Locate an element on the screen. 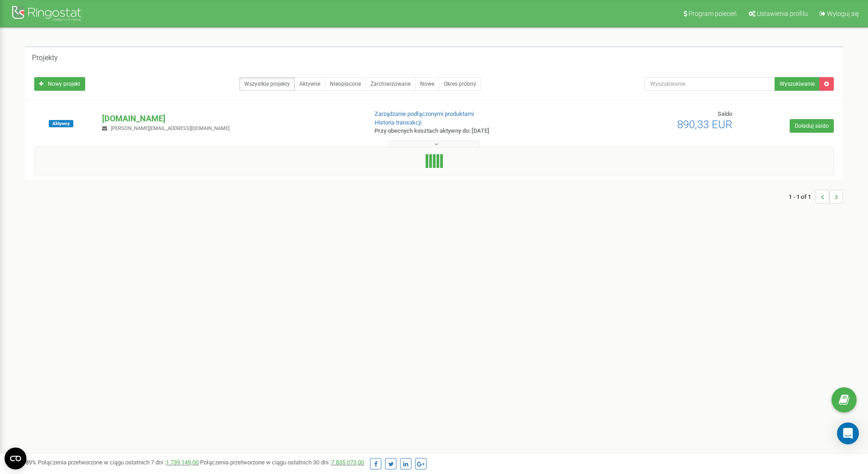 This screenshot has width=868, height=474. a: Nieopłacone is located at coordinates (345, 84).